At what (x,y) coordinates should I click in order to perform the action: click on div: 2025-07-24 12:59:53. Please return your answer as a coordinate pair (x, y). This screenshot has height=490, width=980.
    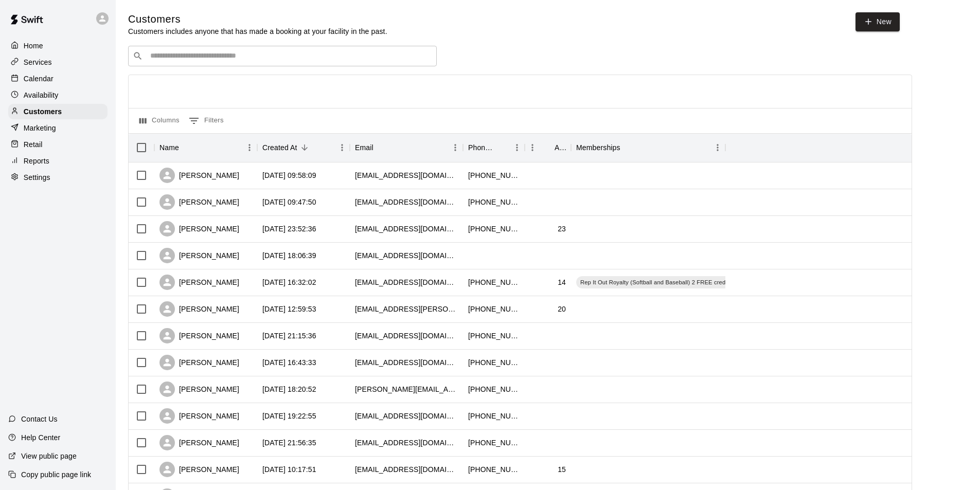
    Looking at the image, I should click on (289, 309).